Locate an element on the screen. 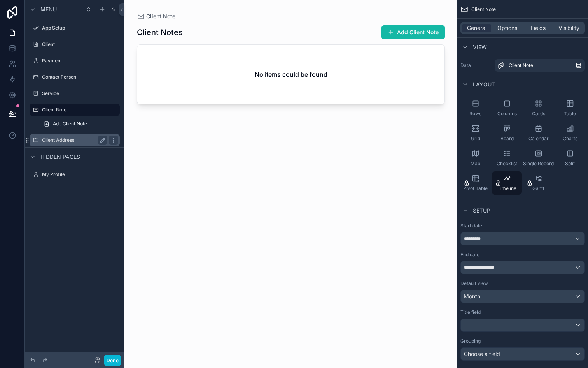  button: Split is located at coordinates (570, 158).